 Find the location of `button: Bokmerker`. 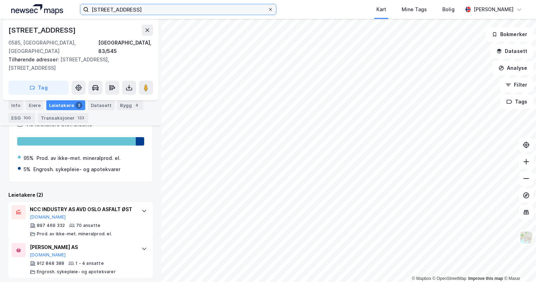

button: Bokmerker is located at coordinates (510, 34).